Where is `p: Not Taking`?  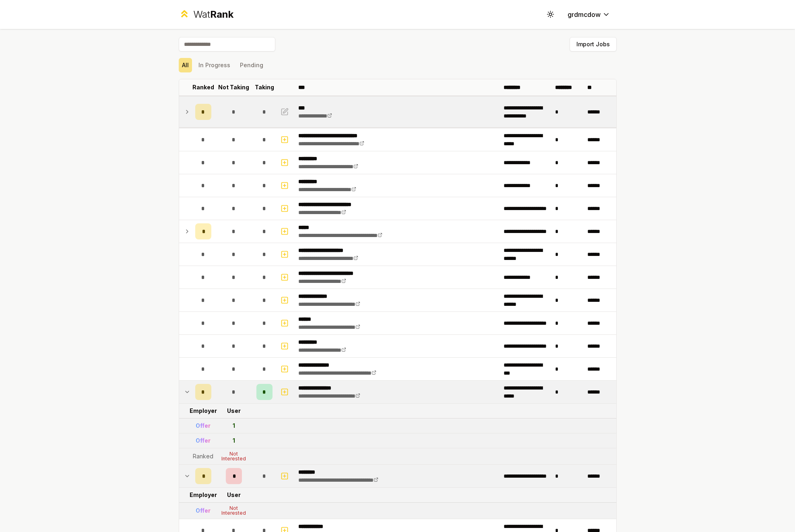 p: Not Taking is located at coordinates (234, 87).